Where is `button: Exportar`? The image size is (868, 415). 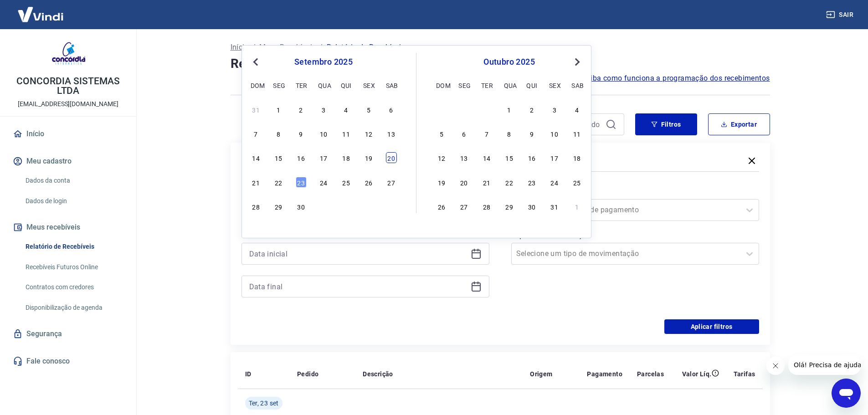
button: Exportar is located at coordinates (739, 124).